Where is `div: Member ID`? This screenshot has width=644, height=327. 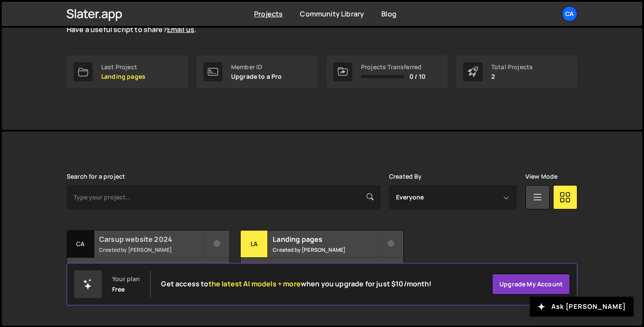
div: Member ID is located at coordinates (257, 67).